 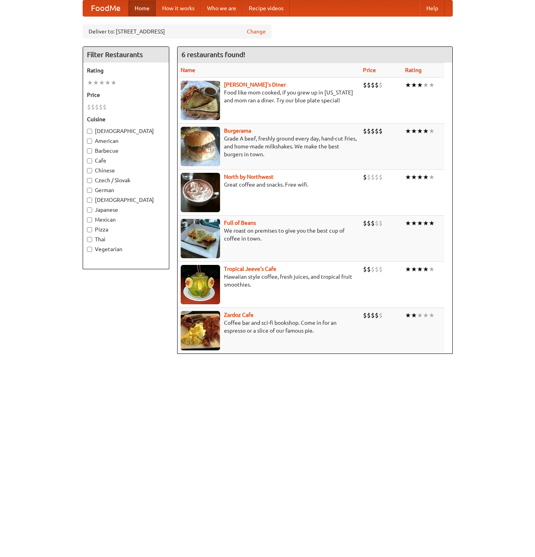 What do you see at coordinates (237, 131) in the screenshot?
I see `b: Burgerama` at bounding box center [237, 131].